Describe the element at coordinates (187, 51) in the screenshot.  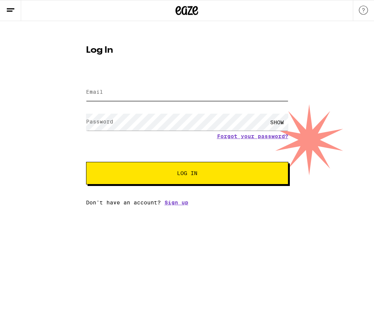
I see `h1: Log In` at that location.